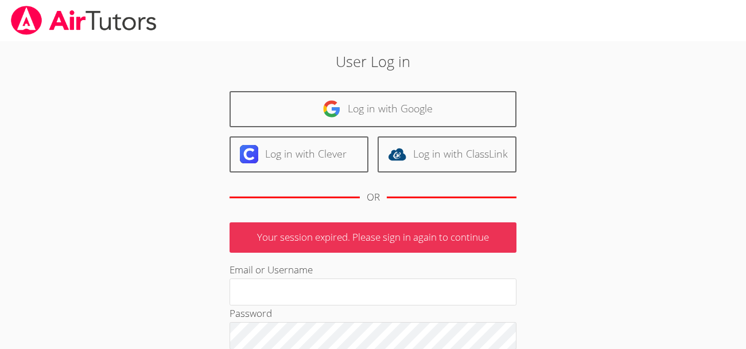 The width and height of the screenshot is (746, 349). What do you see at coordinates (397, 154) in the screenshot?
I see `img: classlink-logo-d6bb404cc1216ec64c9a2012d9dc4662098be43eaf13dc465df04b49fa7ab582.svg` at bounding box center [397, 154].